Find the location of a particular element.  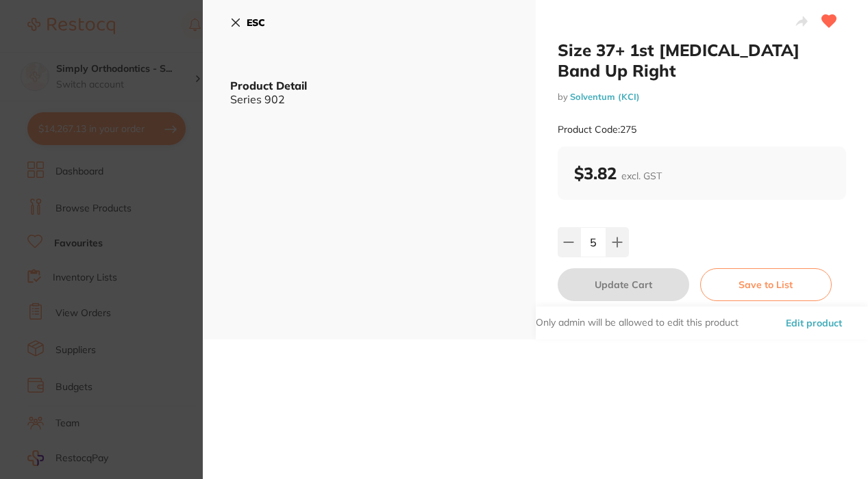

small: by is located at coordinates (702, 97).